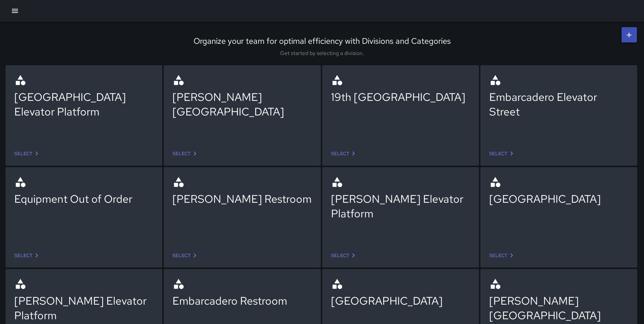 Image resolution: width=644 pixels, height=324 pixels. Describe the element at coordinates (242, 300) in the screenshot. I see `div: Embarcadero Restroom` at that location.